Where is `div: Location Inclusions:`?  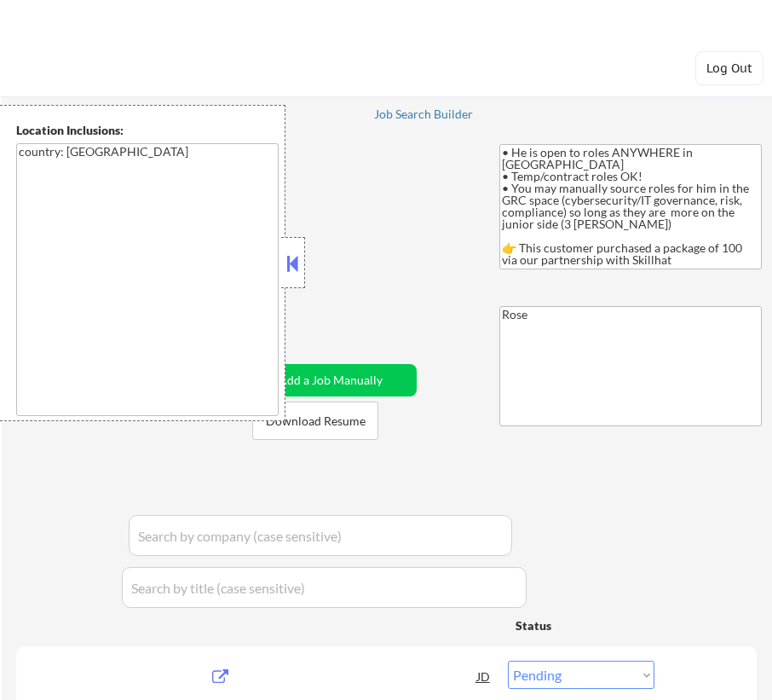 div: Location Inclusions: is located at coordinates (147, 131).